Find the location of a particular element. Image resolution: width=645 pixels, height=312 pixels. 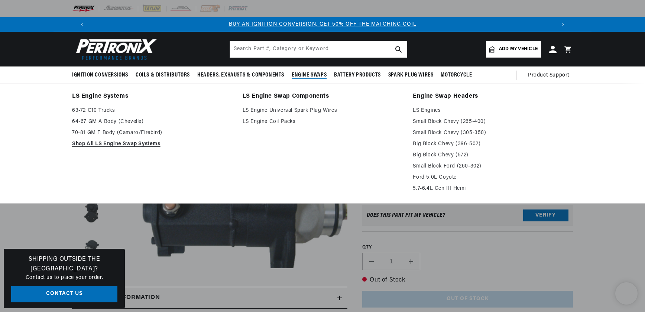

summary: Ignition Conversions is located at coordinates (102, 75).